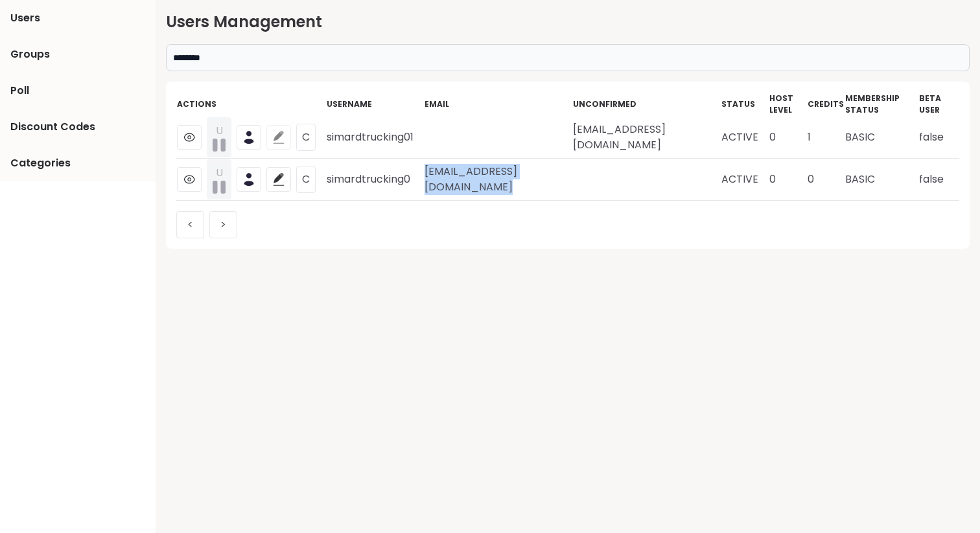 The image size is (980, 533). Describe the element at coordinates (30, 54) in the screenshot. I see `span: Groups` at that location.